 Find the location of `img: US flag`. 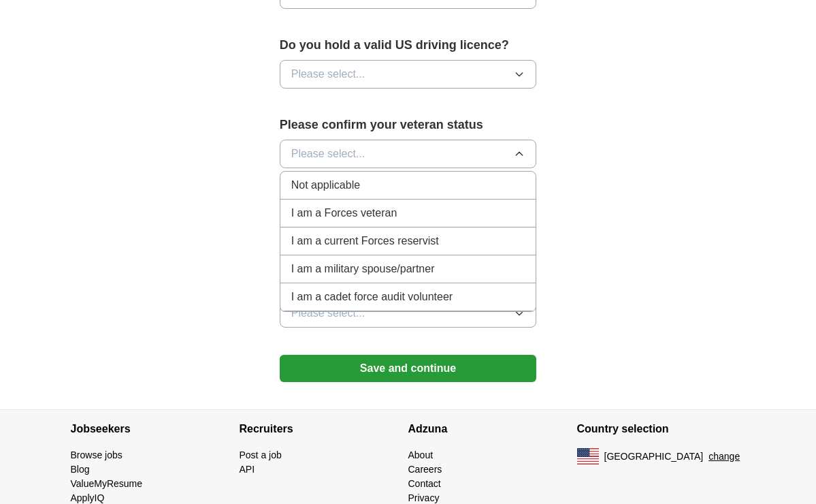

img: US flag is located at coordinates (588, 456).